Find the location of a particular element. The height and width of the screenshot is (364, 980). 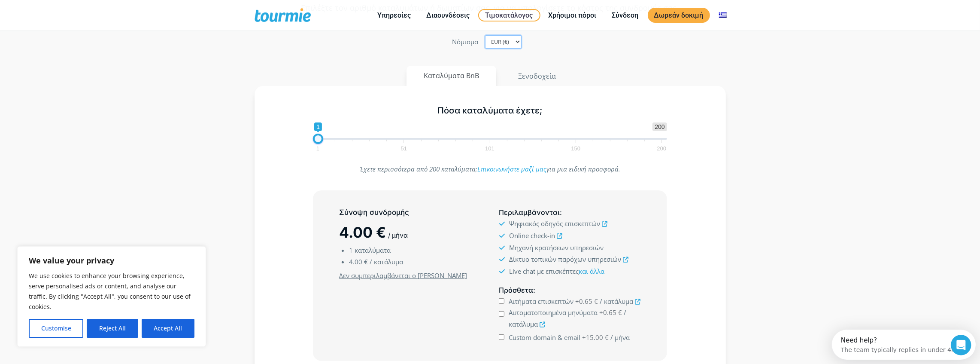

span: +15.00 € is located at coordinates (595, 337).